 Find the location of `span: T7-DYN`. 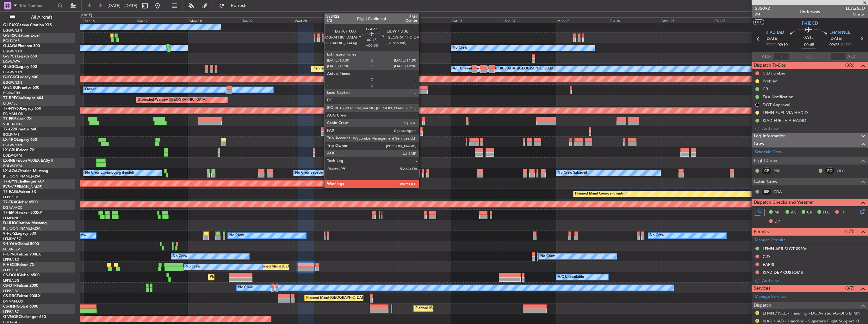

span: T7-DYN is located at coordinates (10, 181).